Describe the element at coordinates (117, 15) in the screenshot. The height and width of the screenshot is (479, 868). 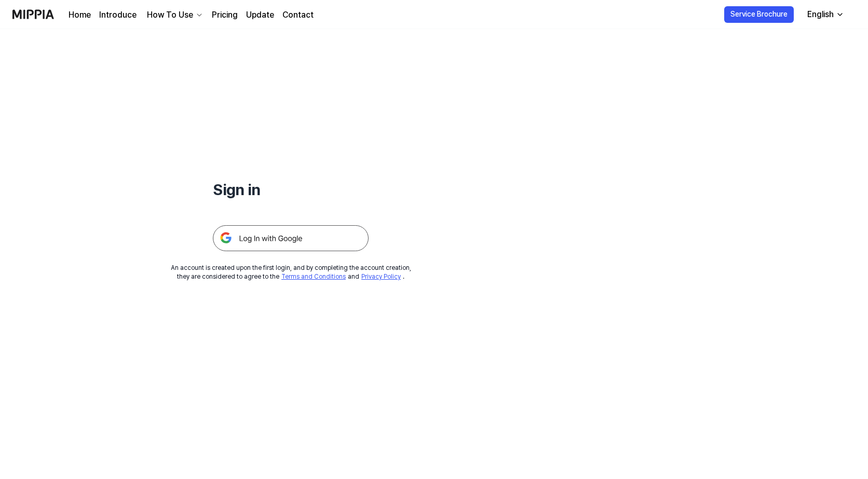
I see `a: Introduce` at that location.